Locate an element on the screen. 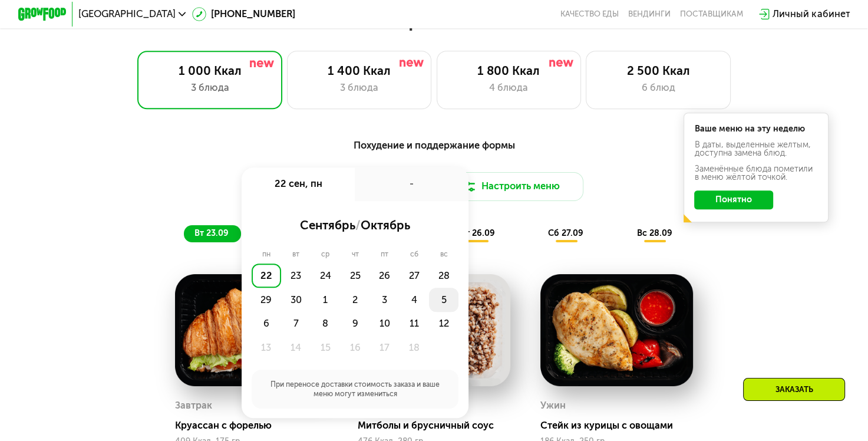 This screenshot has width=868, height=441. div: 9 is located at coordinates (355, 324).